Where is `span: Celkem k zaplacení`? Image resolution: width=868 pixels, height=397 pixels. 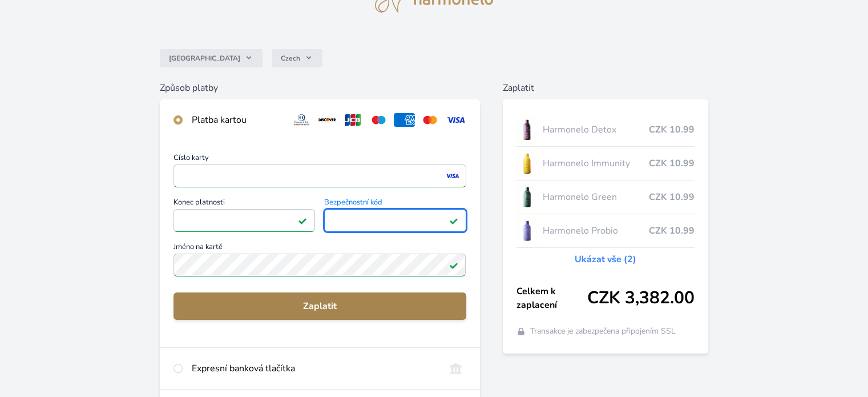
span: Celkem k zaplacení is located at coordinates (552, 298).